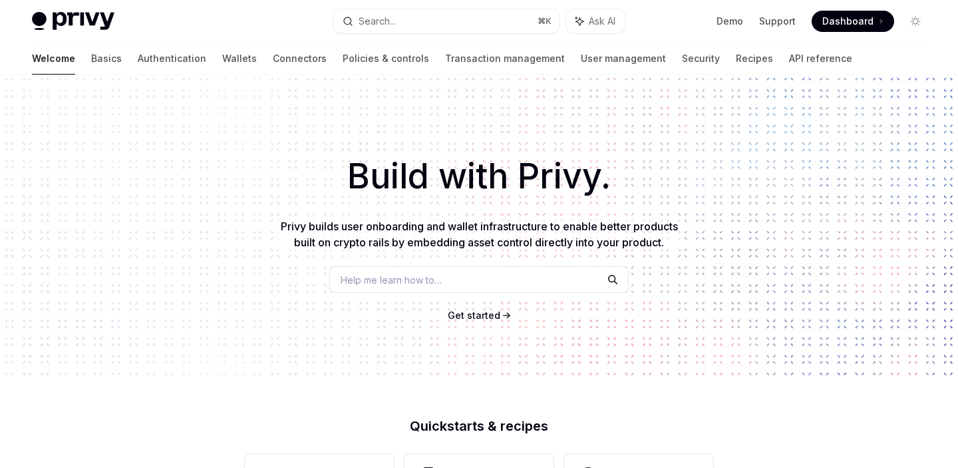 The width and height of the screenshot is (958, 468). What do you see at coordinates (73, 21) in the screenshot?
I see `img: light logo` at bounding box center [73, 21].